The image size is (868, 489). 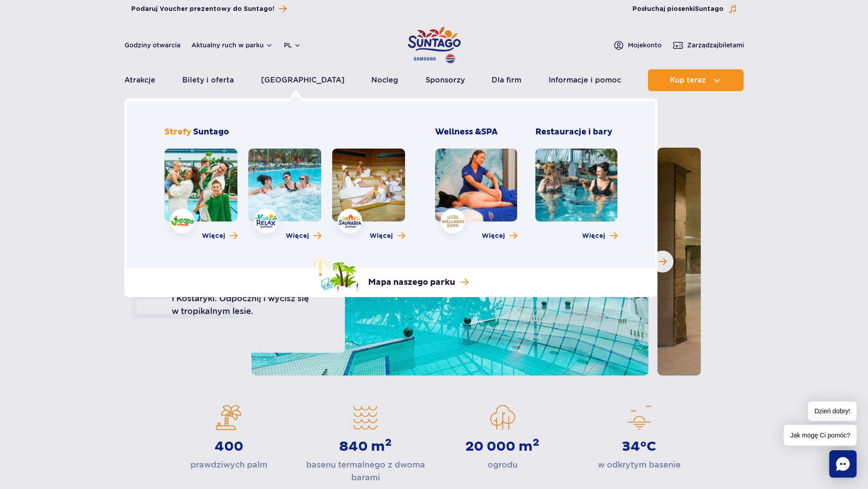 What do you see at coordinates (391, 275) in the screenshot?
I see `a: Mapa naszego parku` at bounding box center [391, 275].